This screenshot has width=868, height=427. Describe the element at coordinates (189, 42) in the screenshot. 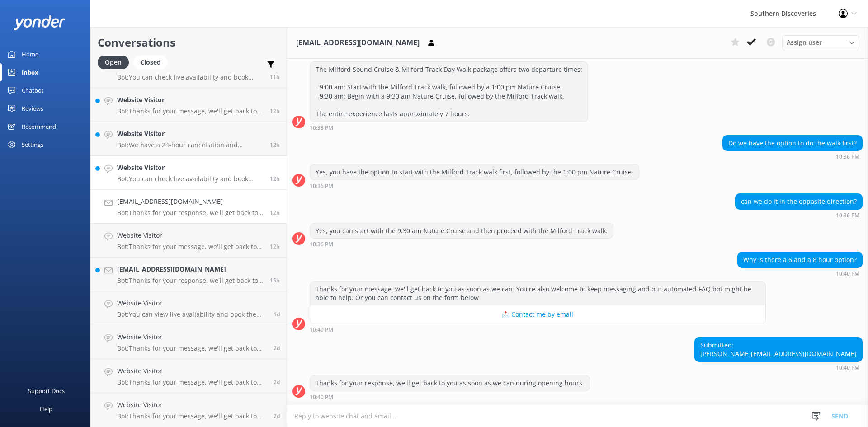

I see `h2: Conversations` at that location.